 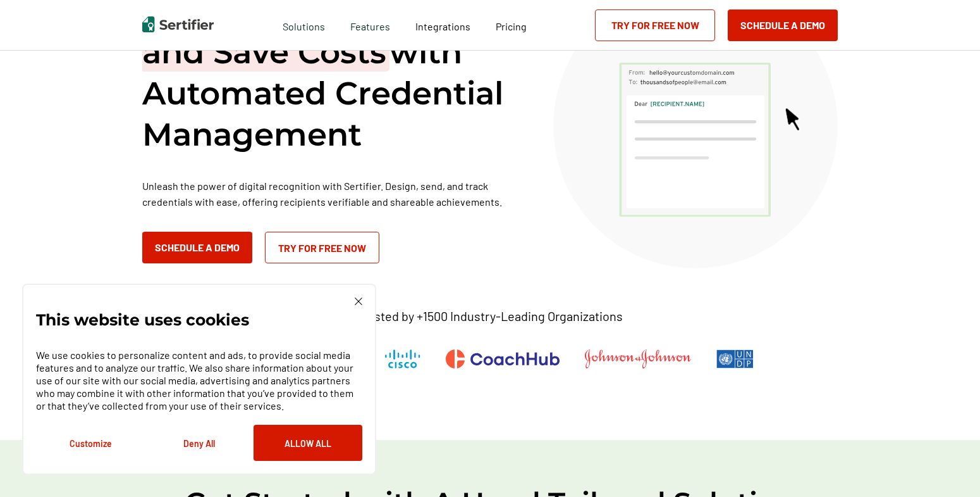 I want to click on img: Cookie Popup Close, so click(x=359, y=301).